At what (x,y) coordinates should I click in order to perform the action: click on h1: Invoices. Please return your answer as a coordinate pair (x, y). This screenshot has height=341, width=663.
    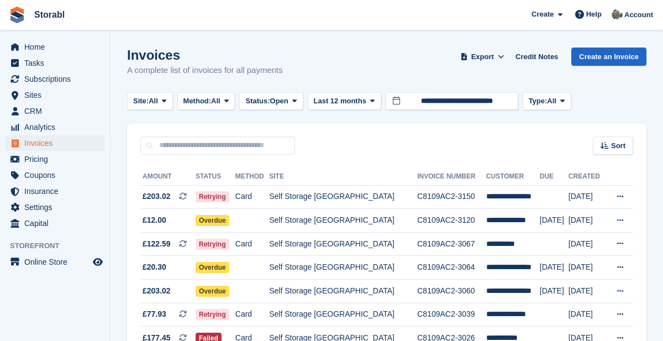
    Looking at the image, I should click on (205, 55).